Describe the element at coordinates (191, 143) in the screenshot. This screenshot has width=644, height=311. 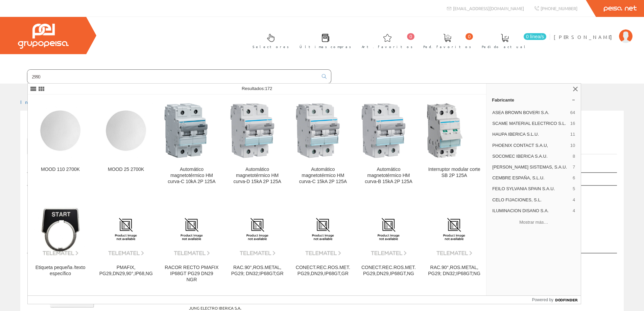
I see `a: Automático magnetotérmico HM curva-C 10kA 2P 125A Automático magnetotérmico HM curva-C 10kA 2P 125A` at that location.